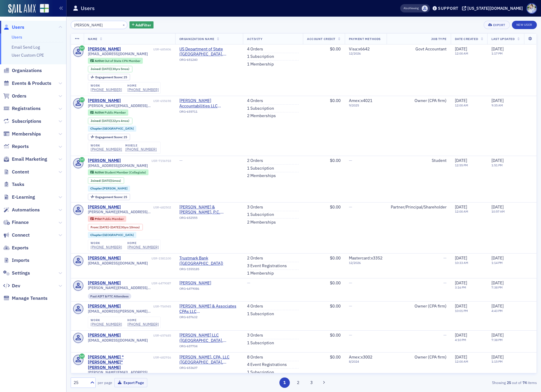 Image resolution: width=541 pixels, height=392 pixels. What do you see at coordinates (21, 273) in the screenshot?
I see `span: Settings` at bounding box center [21, 273].